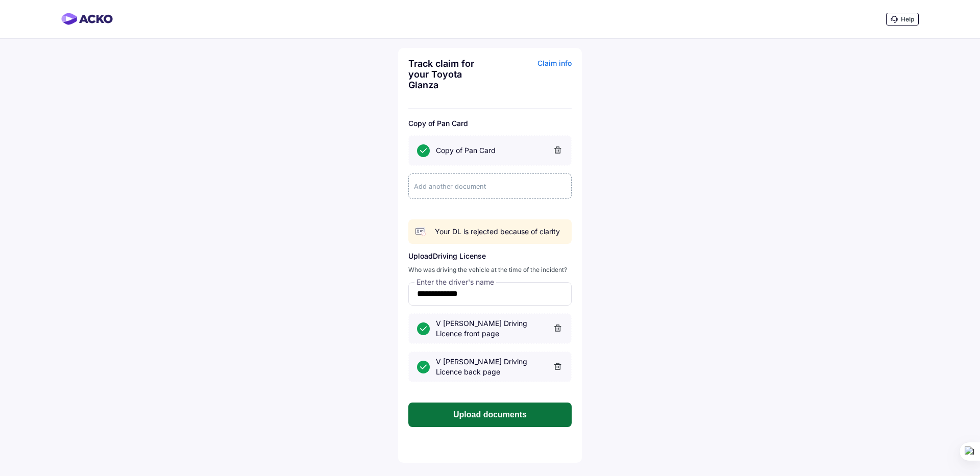 The width and height of the screenshot is (980, 476). What do you see at coordinates (490, 415) in the screenshot?
I see `button: Upload documents` at bounding box center [490, 415].